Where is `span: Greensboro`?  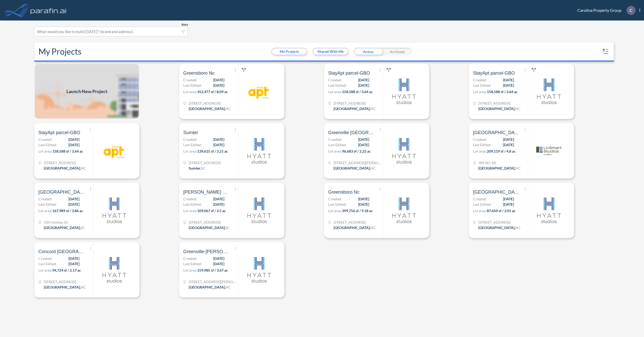 span: Greensboro is located at coordinates (496, 192).